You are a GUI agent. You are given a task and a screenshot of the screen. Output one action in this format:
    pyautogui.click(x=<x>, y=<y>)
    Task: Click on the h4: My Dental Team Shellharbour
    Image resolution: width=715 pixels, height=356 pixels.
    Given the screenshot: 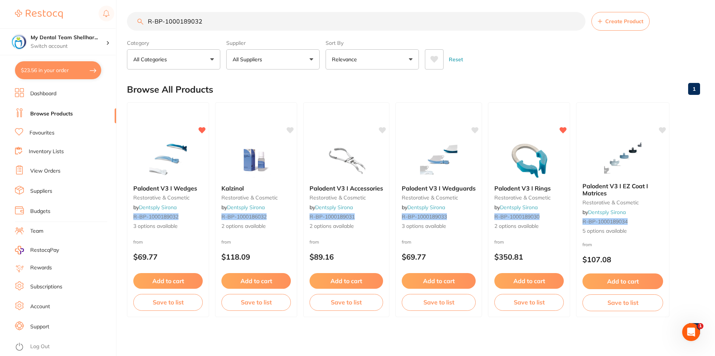 What is the action you would take?
    pyautogui.click(x=68, y=38)
    